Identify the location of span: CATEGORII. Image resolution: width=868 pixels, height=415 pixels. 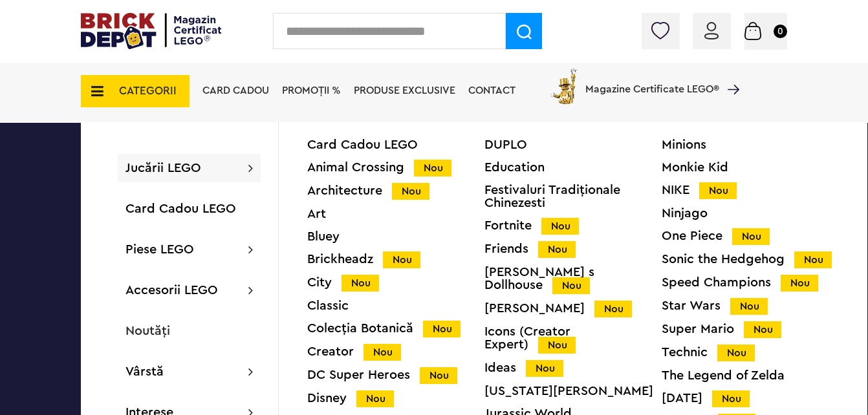
(148, 91).